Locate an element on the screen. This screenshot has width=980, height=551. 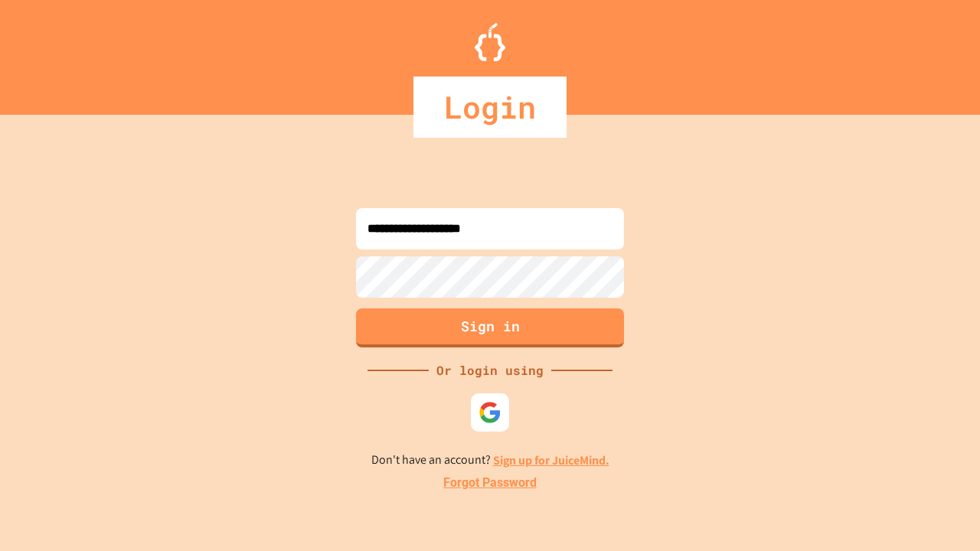
div: Login is located at coordinates (490, 107).